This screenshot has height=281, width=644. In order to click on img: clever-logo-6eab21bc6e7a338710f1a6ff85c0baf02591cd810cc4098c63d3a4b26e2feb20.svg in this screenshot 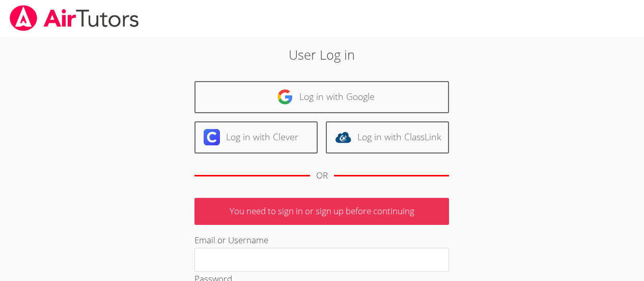, I will do `click(212, 137)`.